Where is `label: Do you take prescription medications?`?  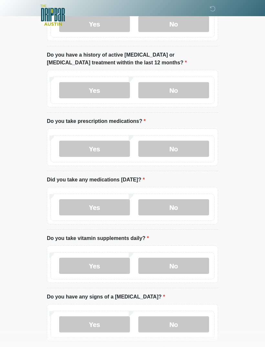 label: Do you take prescription medications? is located at coordinates (96, 122).